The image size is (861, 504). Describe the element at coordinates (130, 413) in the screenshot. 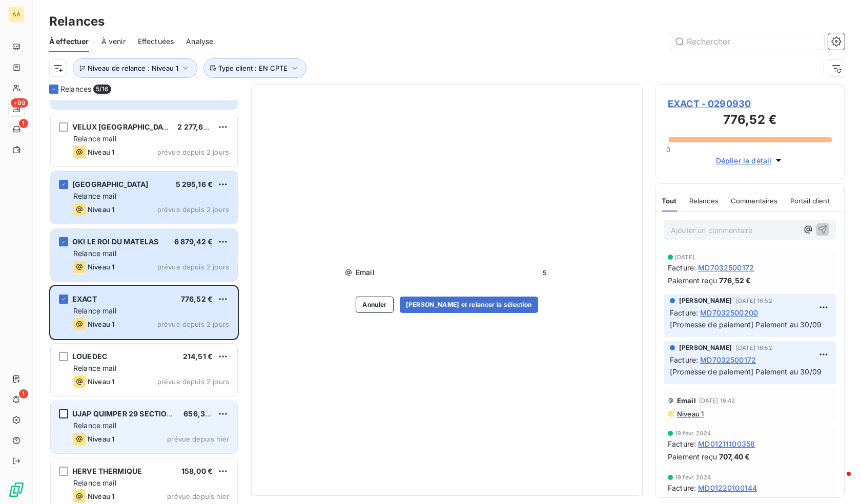

I see `span: UJAP QUIMPER 29 SECTION PRO` at that location.